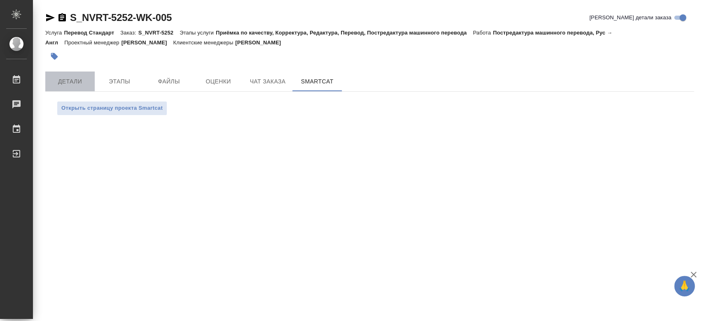  Describe the element at coordinates (92, 33) in the screenshot. I see `p: Перевод Стандарт` at that location.